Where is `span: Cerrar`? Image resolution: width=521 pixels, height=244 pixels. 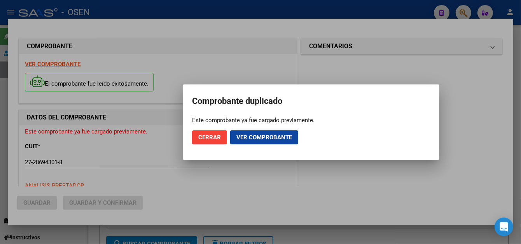
span: Cerrar is located at coordinates (209, 137).